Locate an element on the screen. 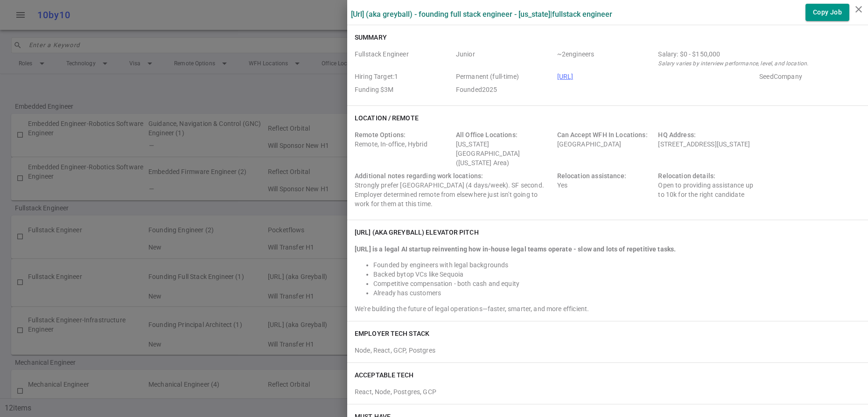 The height and width of the screenshot is (417, 868). span: Backed by is located at coordinates (388, 274).